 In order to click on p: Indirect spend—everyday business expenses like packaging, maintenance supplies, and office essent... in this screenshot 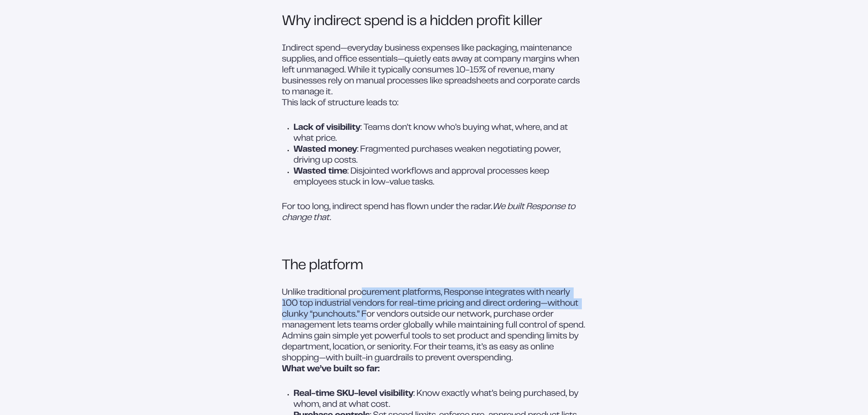, I will do `click(434, 71)`.